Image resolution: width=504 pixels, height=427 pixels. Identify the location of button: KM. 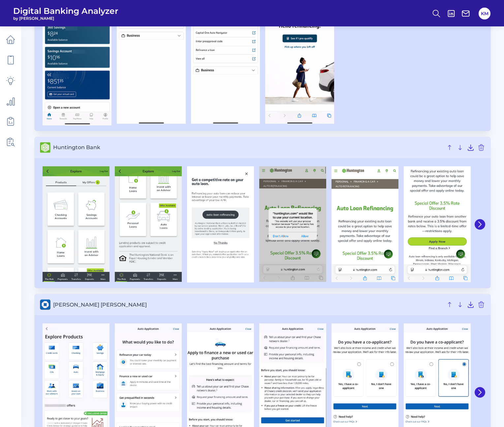
(485, 14).